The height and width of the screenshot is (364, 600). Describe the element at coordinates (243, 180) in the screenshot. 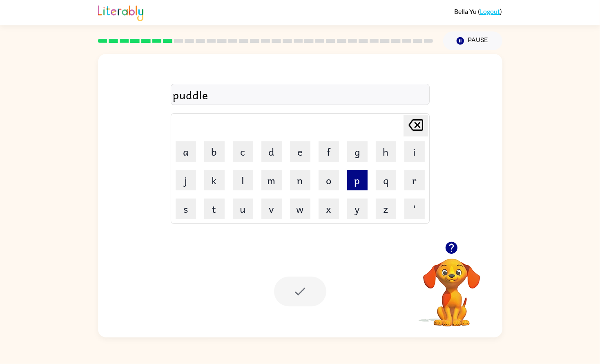

I see `button: l` at that location.